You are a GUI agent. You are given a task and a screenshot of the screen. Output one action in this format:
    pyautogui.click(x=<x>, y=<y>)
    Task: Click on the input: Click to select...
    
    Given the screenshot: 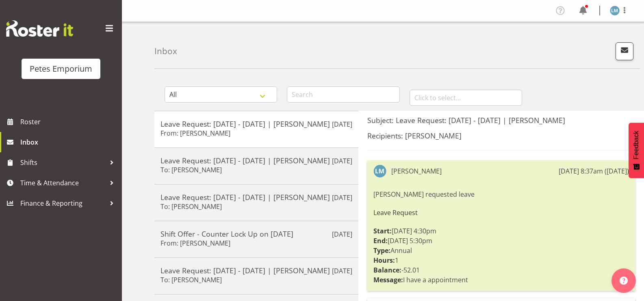 What is the action you would take?
    pyautogui.click(x=466, y=98)
    